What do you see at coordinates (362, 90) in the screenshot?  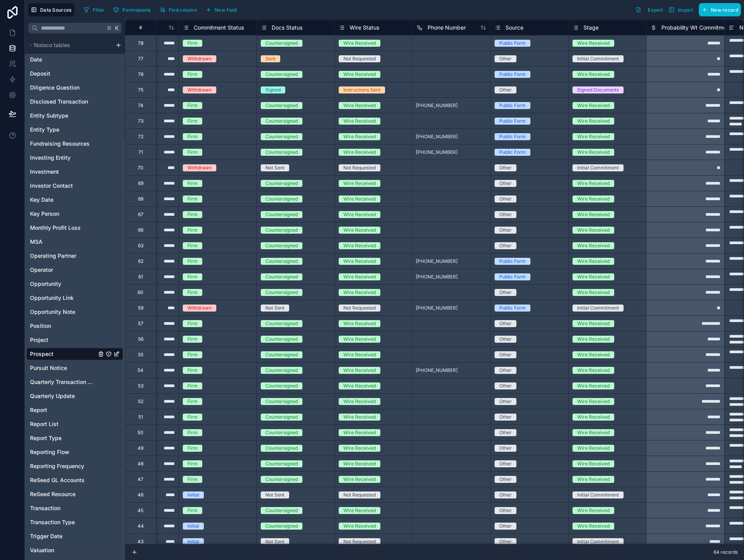 I see `div: Instructions Sent` at bounding box center [362, 90].